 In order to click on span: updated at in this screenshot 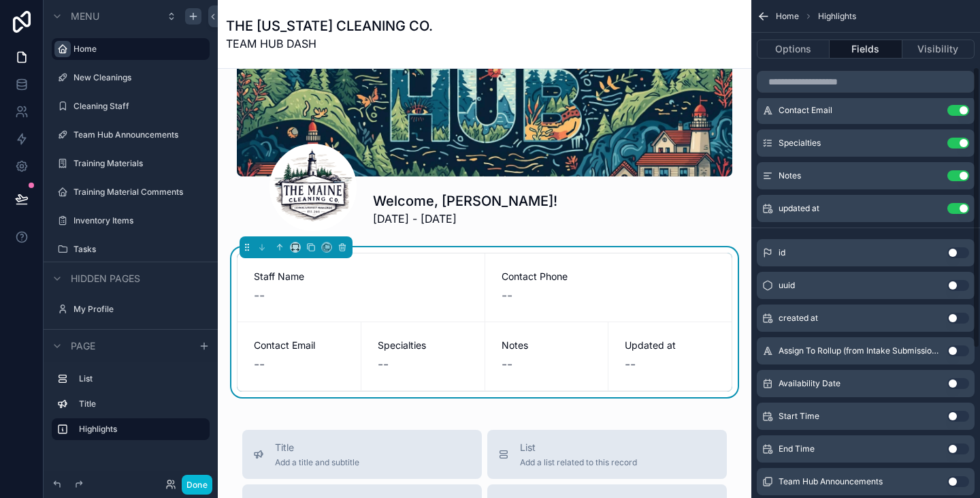, I will do `click(799, 209)`.